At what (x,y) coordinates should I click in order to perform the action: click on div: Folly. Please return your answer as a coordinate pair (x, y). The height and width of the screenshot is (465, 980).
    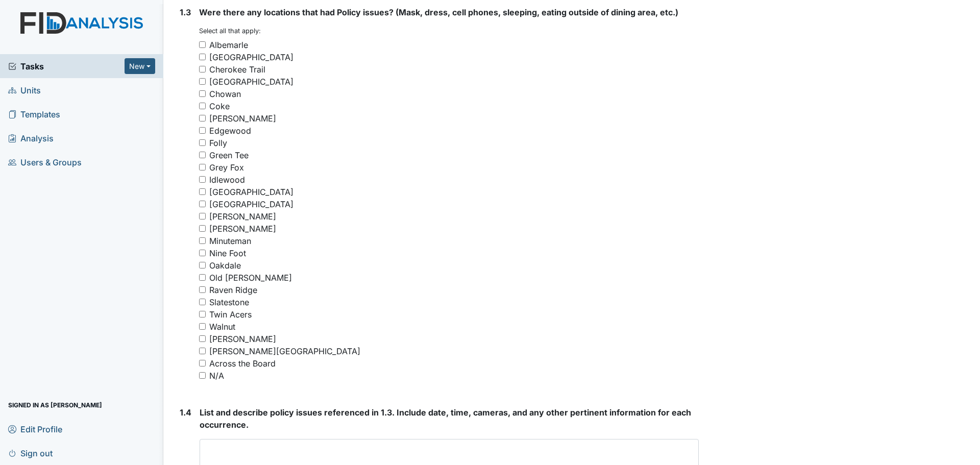
    Looking at the image, I should click on (218, 143).